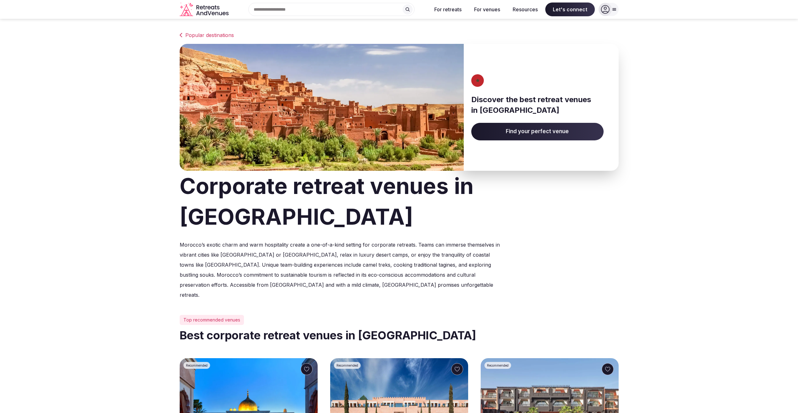 The height and width of the screenshot is (413, 798). What do you see at coordinates (205, 9) in the screenshot?
I see `svg: Retreats and Venues company logo` at bounding box center [205, 9].